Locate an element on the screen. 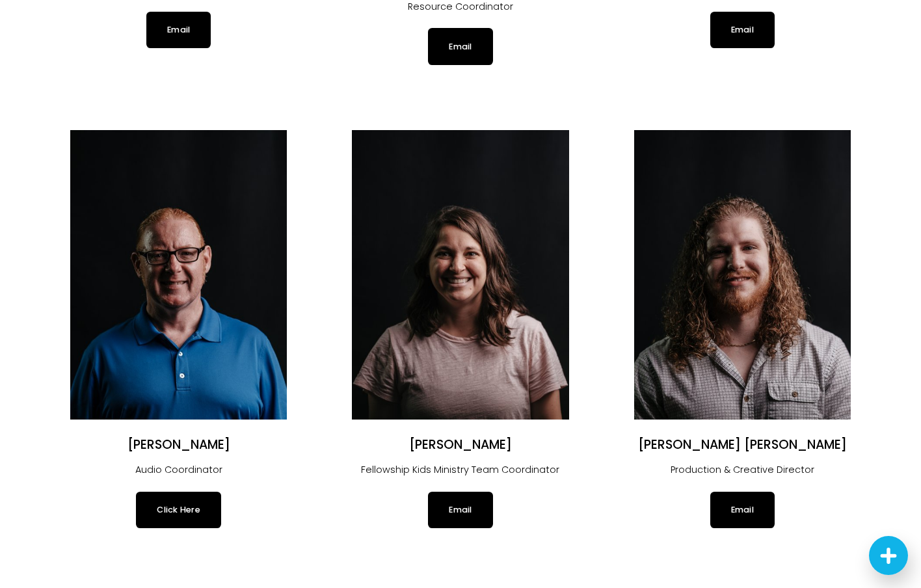 The height and width of the screenshot is (588, 921). p: Production & Creative Director is located at coordinates (742, 471).